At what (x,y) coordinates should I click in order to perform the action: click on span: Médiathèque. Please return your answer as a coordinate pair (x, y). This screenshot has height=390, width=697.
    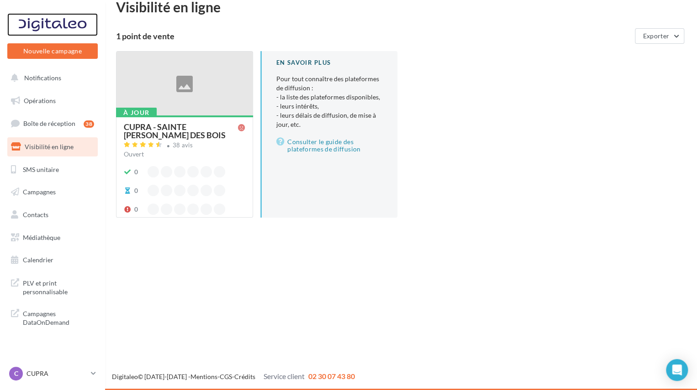
    Looking at the image, I should click on (42, 237).